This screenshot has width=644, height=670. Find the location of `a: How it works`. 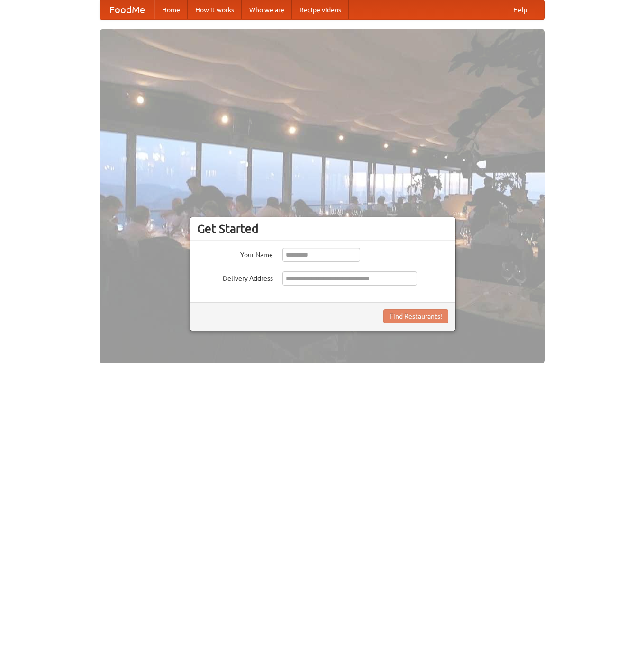

a: How it works is located at coordinates (215, 10).